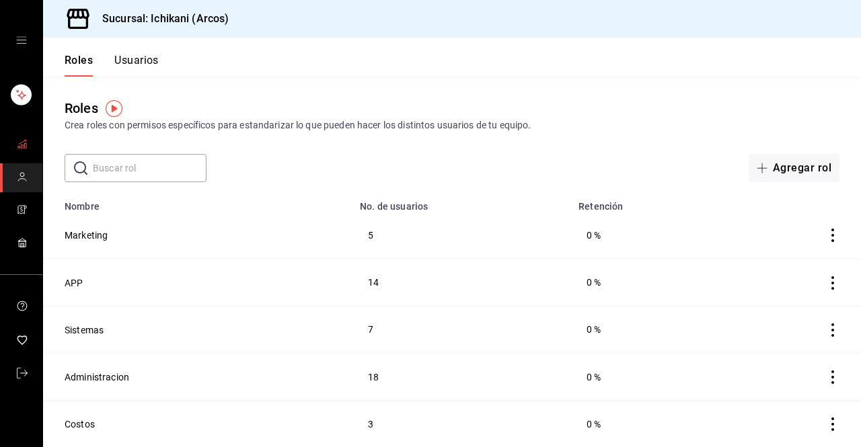  What do you see at coordinates (73, 283) in the screenshot?
I see `button: APP` at bounding box center [73, 283].